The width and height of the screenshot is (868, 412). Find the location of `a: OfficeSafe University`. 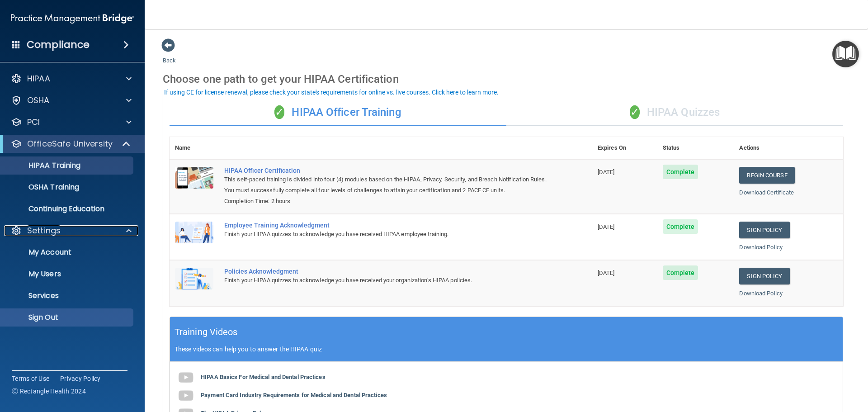

a: OfficeSafe University is located at coordinates (71, 144).